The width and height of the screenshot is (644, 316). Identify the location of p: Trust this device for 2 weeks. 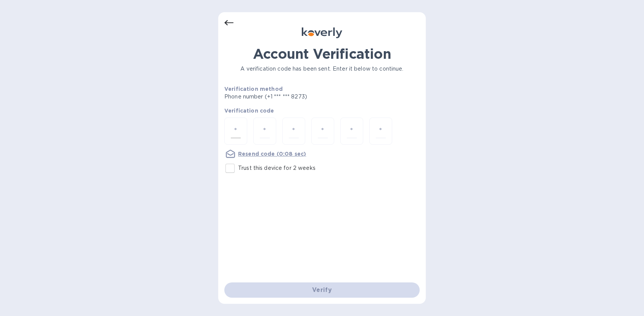
(276, 168).